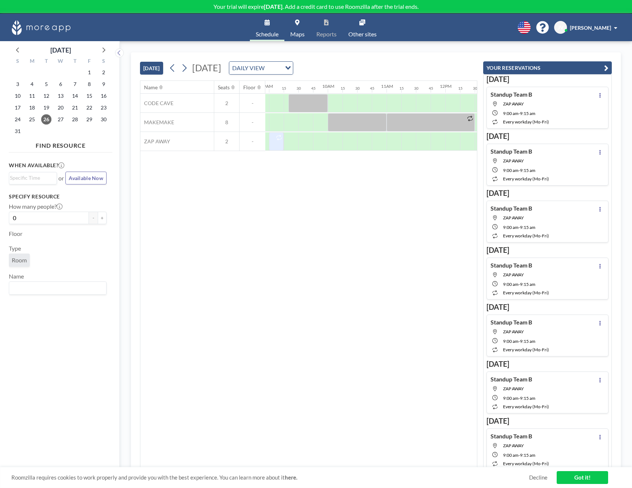 This screenshot has height=488, width=632. I want to click on span: Friday, August 8, 2025, so click(89, 84).